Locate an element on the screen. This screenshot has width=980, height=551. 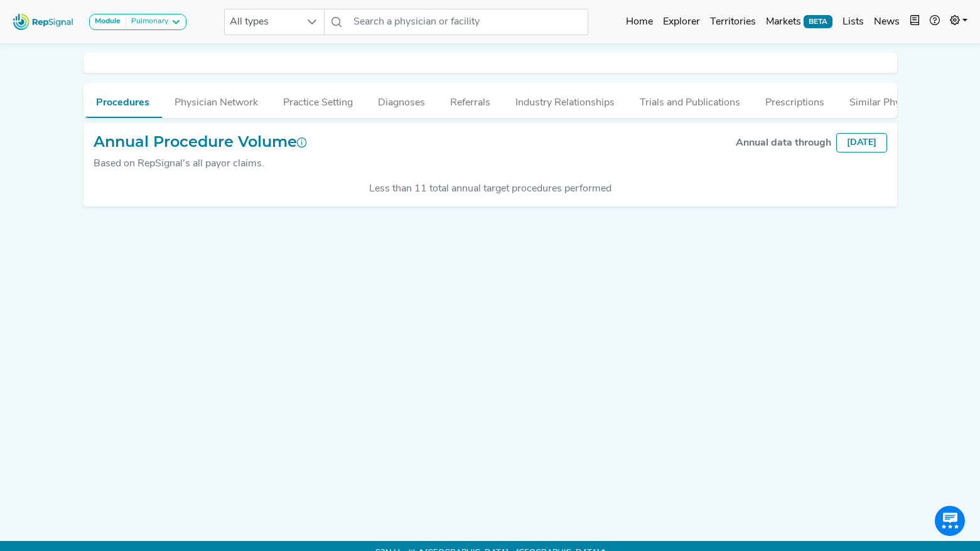
button: Trials and Publications is located at coordinates (690, 100).